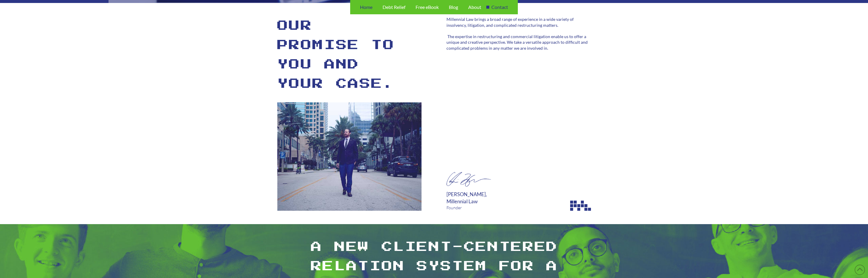  What do you see at coordinates (500, 7) in the screenshot?
I see `span: Contact` at bounding box center [500, 7].